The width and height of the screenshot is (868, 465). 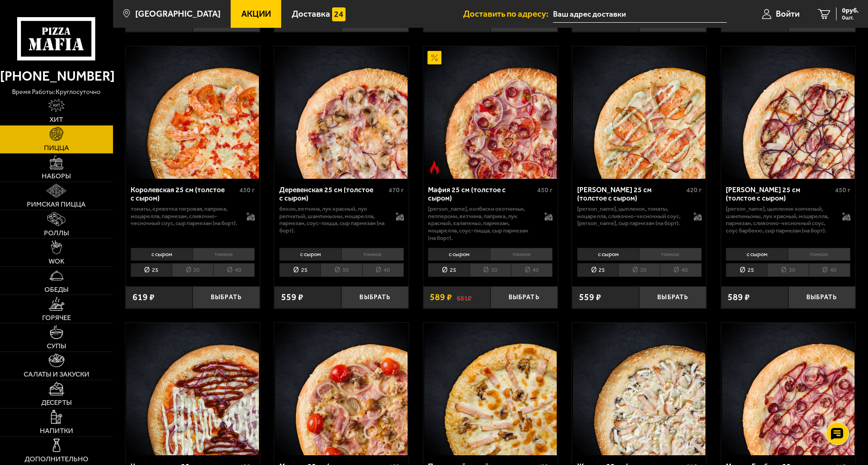 I want to click on img: Акционный, so click(x=434, y=57).